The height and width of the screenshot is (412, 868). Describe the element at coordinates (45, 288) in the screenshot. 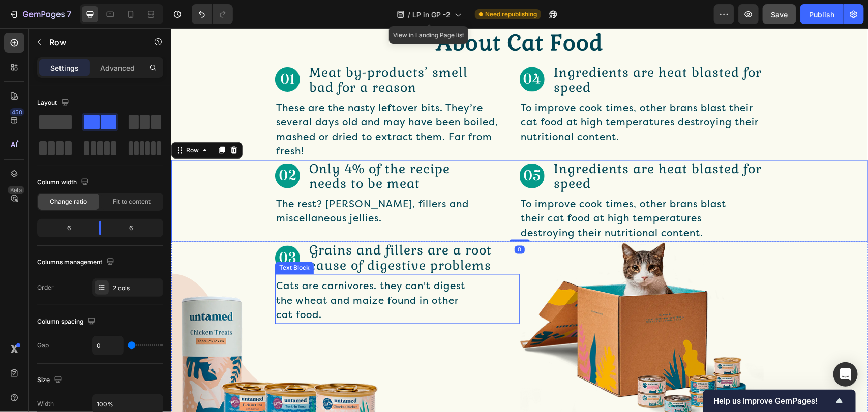

I see `div: Order` at that location.